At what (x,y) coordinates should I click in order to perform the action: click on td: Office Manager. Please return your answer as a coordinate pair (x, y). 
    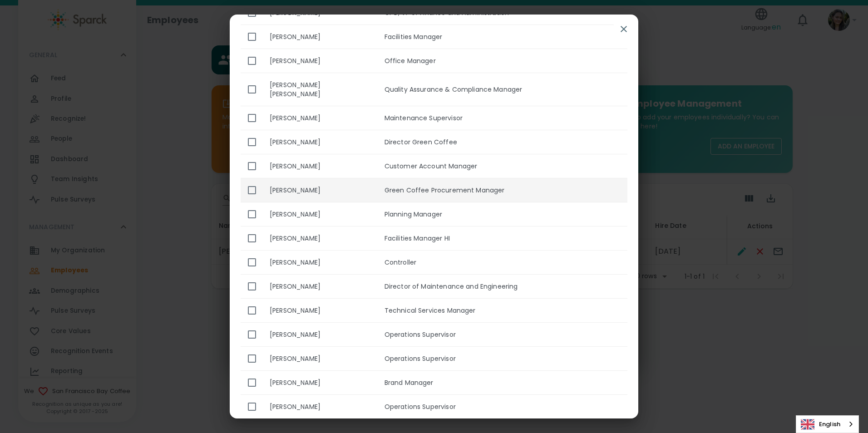
    Looking at the image, I should click on (468, 61).